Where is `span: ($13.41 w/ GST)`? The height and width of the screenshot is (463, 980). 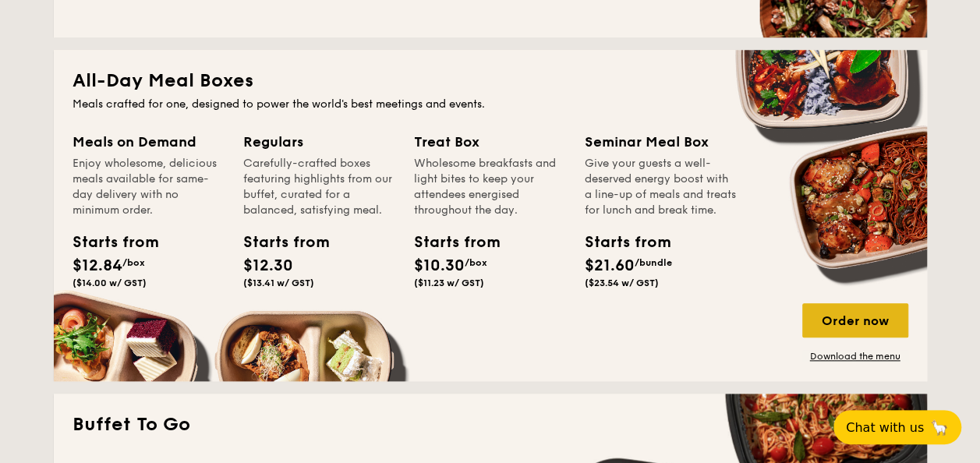
span: ($13.41 w/ GST) is located at coordinates (279, 283).